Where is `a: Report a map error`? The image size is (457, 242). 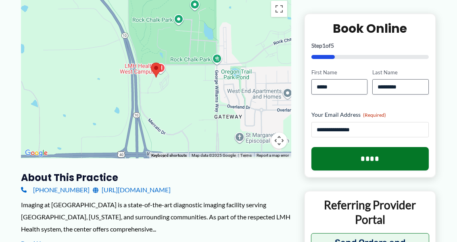
a: Report a map error is located at coordinates (273, 155).